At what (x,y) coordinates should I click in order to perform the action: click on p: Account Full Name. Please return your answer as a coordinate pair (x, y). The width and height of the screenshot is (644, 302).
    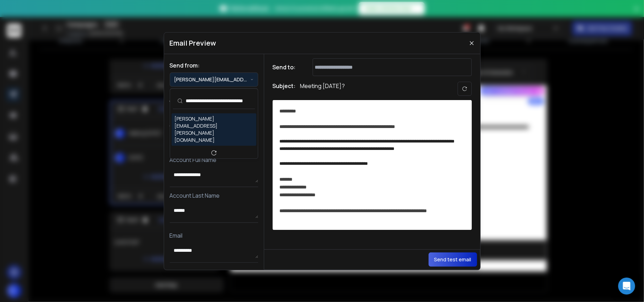
    Looking at the image, I should click on (214, 160).